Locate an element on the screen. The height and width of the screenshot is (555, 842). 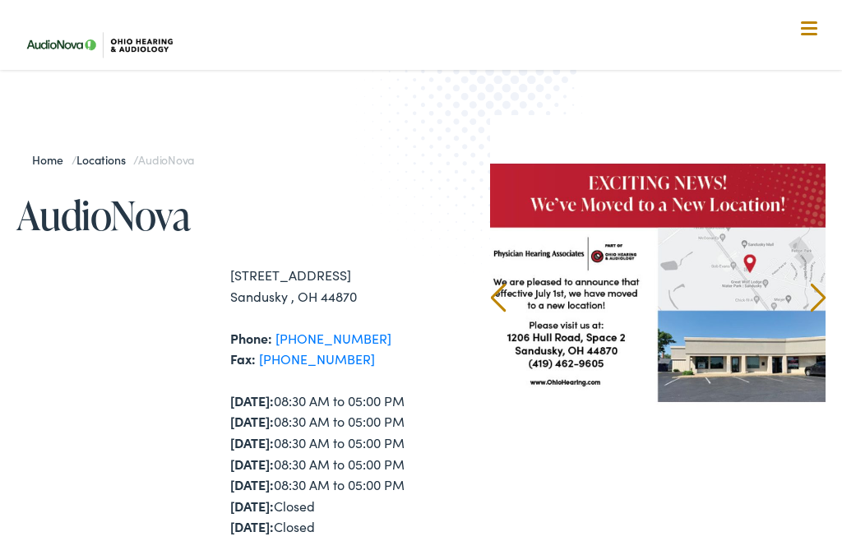
a: Prev is located at coordinates (497, 298).